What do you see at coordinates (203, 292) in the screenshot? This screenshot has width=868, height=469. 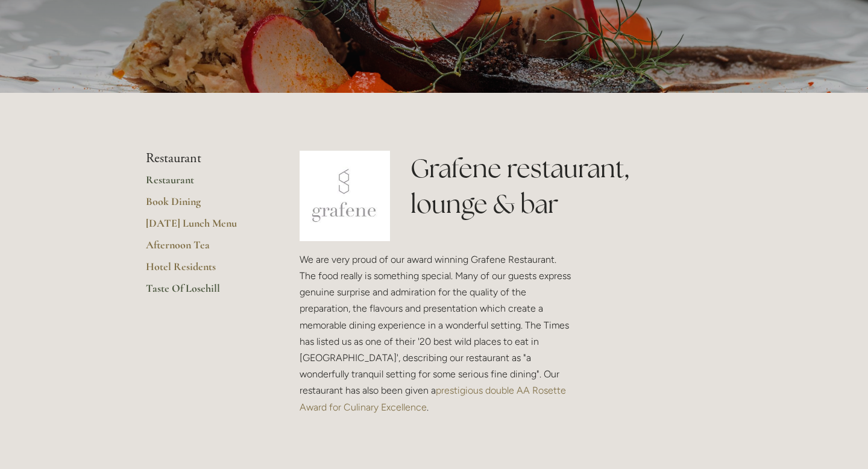 I see `a: Taste Of Losehill` at bounding box center [203, 292].